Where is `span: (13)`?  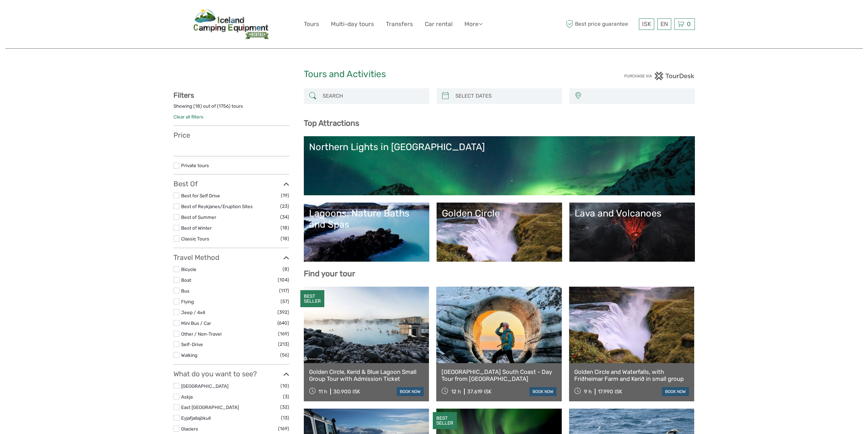
span: (13) is located at coordinates (285, 418).